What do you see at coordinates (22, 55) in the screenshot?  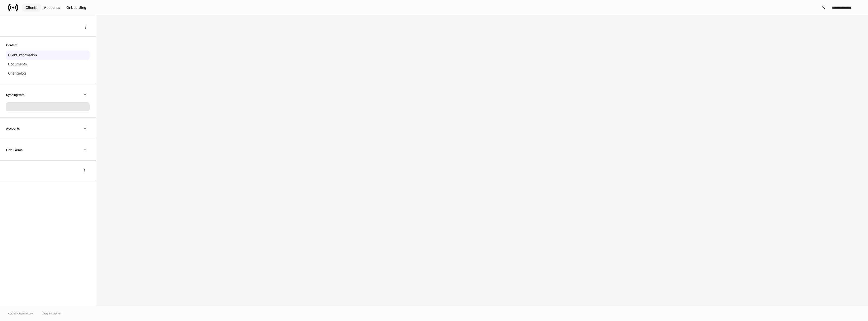 I see `p: Client information` at bounding box center [22, 55].